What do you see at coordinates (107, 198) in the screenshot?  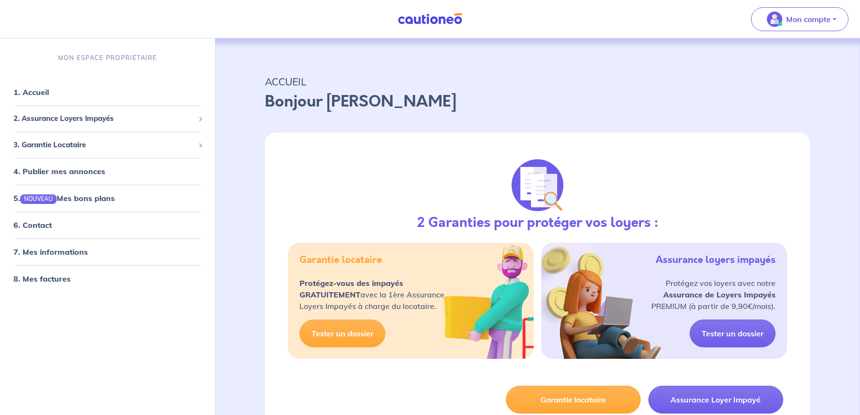 I see `div: 5.NOUVEAUMes bons plans` at bounding box center [107, 198].